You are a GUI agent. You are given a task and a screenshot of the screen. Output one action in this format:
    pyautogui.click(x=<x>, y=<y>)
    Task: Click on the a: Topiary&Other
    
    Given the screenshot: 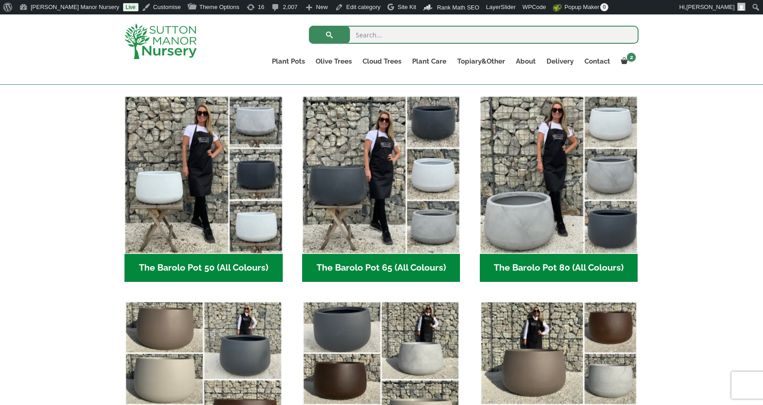 What is the action you would take?
    pyautogui.click(x=481, y=61)
    